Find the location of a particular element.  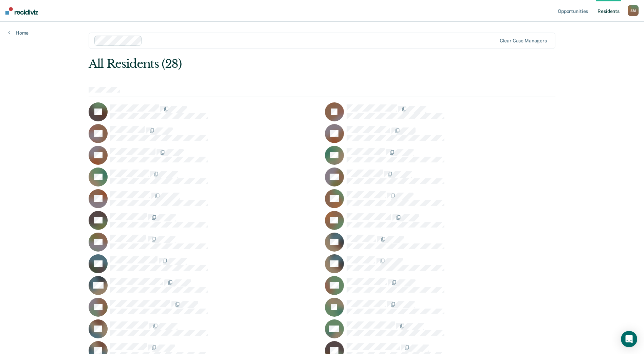

img: Recidiviz is located at coordinates (22, 11).